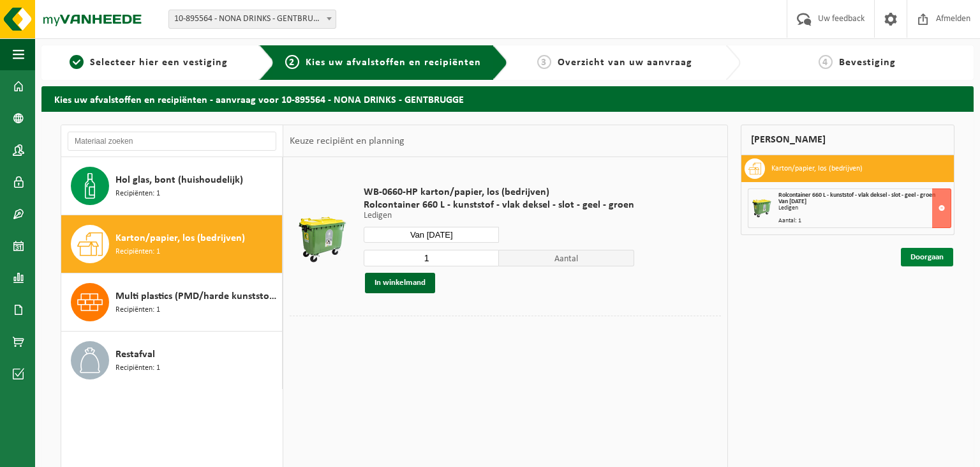  What do you see at coordinates (817, 168) in the screenshot?
I see `h3: Karton/papier, los (bedrijven)` at bounding box center [817, 168].